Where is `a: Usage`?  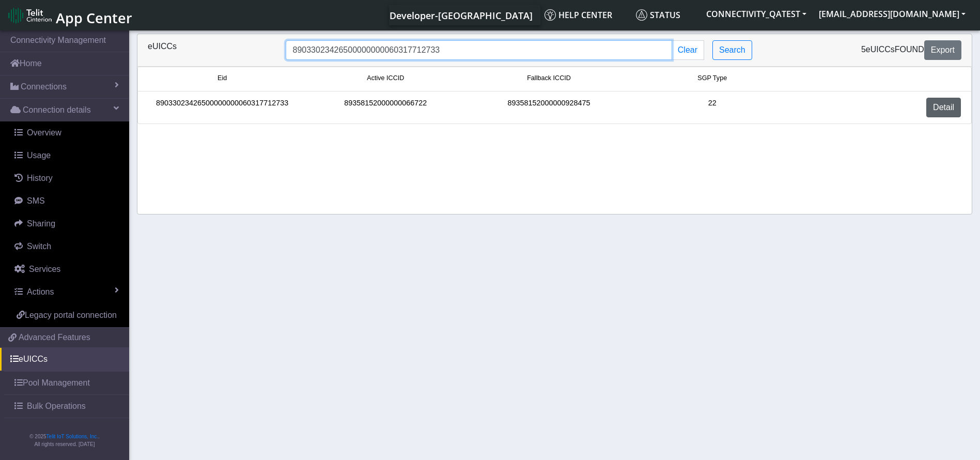 a: Usage is located at coordinates (66, 156).